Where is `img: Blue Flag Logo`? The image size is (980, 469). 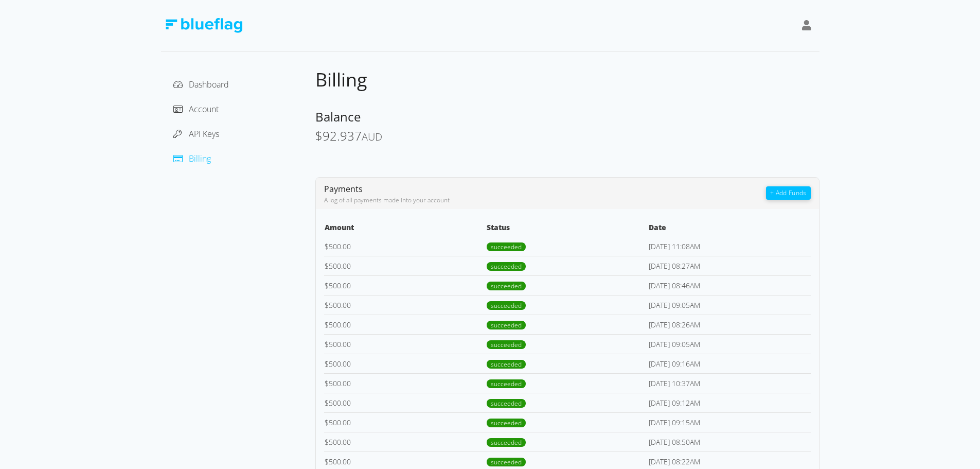 img: Blue Flag Logo is located at coordinates (204, 25).